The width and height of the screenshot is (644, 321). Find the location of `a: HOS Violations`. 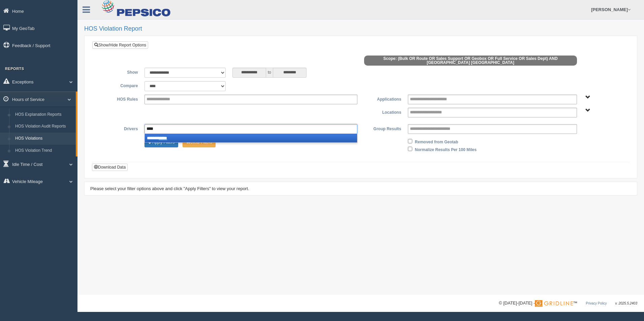

a: HOS Violations is located at coordinates (44, 138).